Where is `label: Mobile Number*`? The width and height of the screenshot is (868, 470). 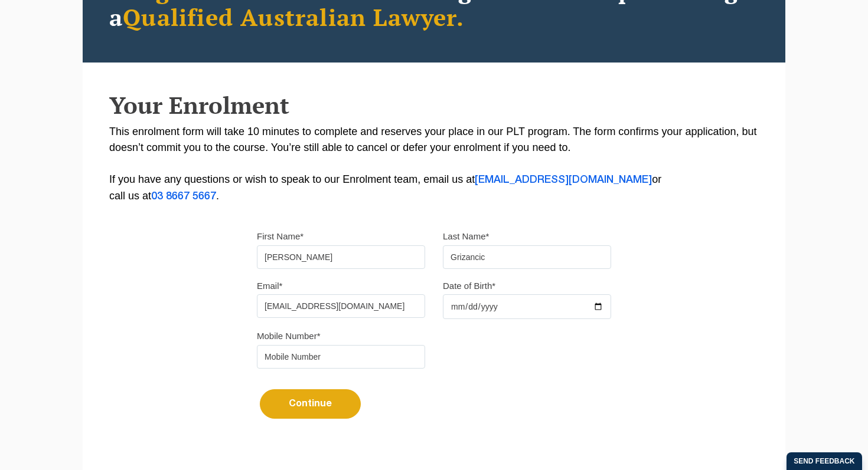
label: Mobile Number* is located at coordinates (289, 336).